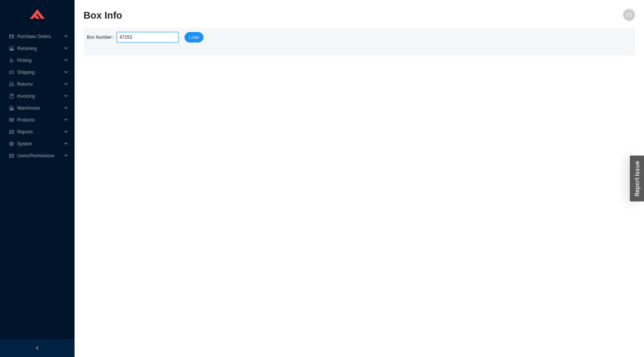  What do you see at coordinates (39, 120) in the screenshot?
I see `span: Products` at bounding box center [39, 120].